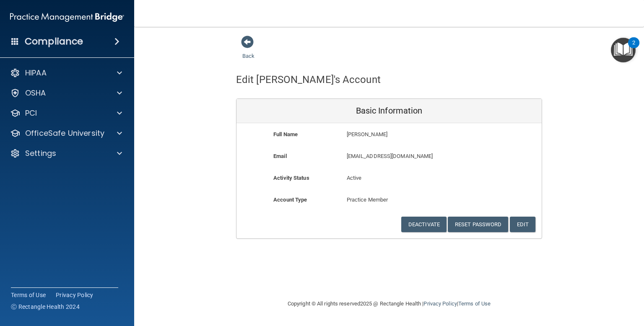 Image resolution: width=644 pixels, height=326 pixels. What do you see at coordinates (280, 156) in the screenshot?
I see `b: Email` at bounding box center [280, 156].